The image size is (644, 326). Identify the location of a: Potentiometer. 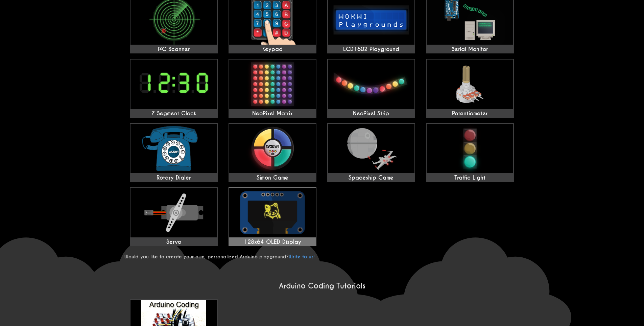
(470, 88).